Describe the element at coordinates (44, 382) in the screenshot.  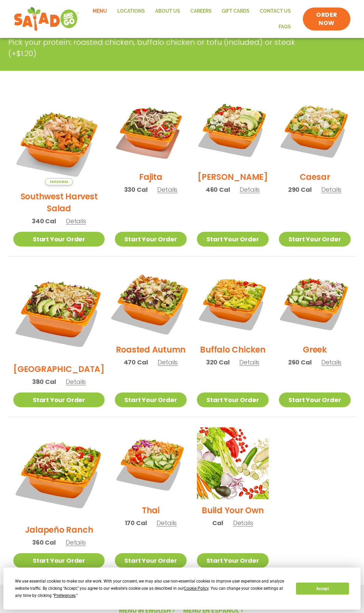
I see `span: 380 Cal` at that location.